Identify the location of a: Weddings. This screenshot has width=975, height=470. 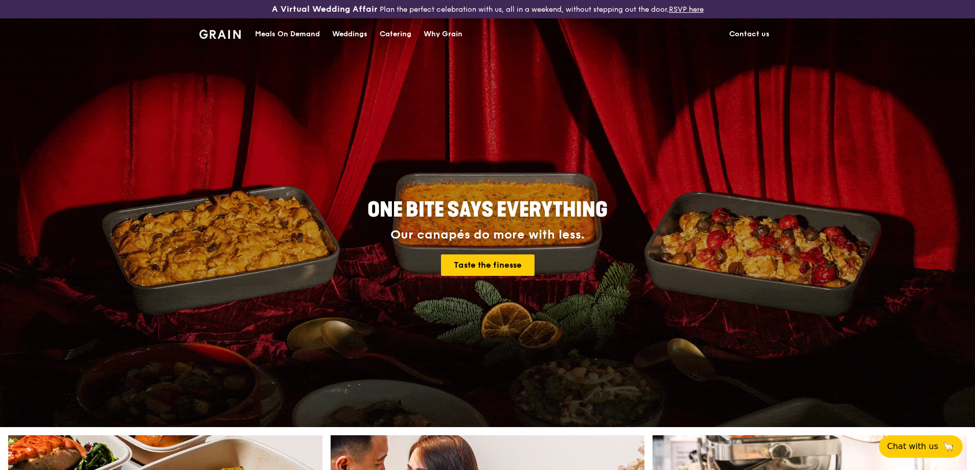
(349, 34).